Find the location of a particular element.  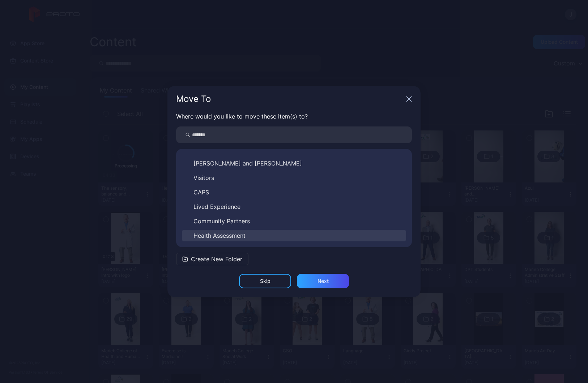

span: Lived Experience is located at coordinates (217, 207).